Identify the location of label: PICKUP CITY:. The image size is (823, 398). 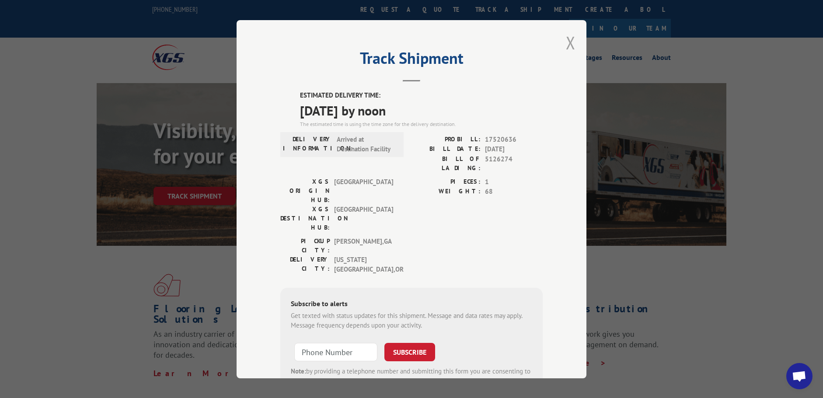
(305, 245).